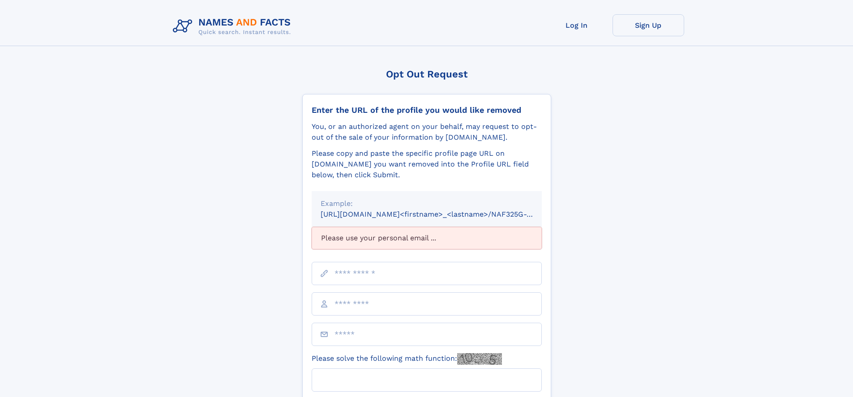 Image resolution: width=853 pixels, height=397 pixels. What do you see at coordinates (427, 132) in the screenshot?
I see `div: You, or an authorized agent on your behalf, may request to opt-out of the sale of your informatio...` at bounding box center [427, 132].